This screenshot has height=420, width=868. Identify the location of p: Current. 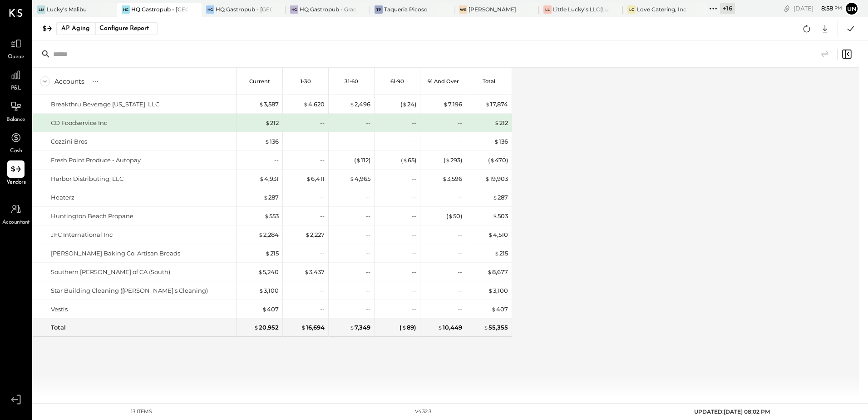
(259, 81).